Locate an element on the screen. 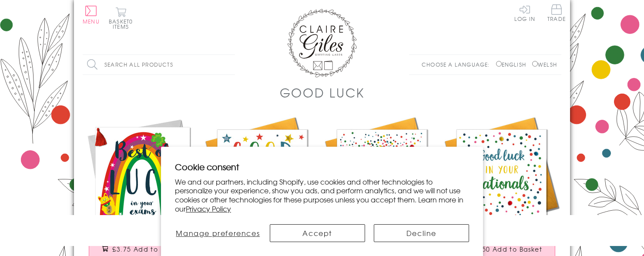  input: Search all products is located at coordinates (159, 65).